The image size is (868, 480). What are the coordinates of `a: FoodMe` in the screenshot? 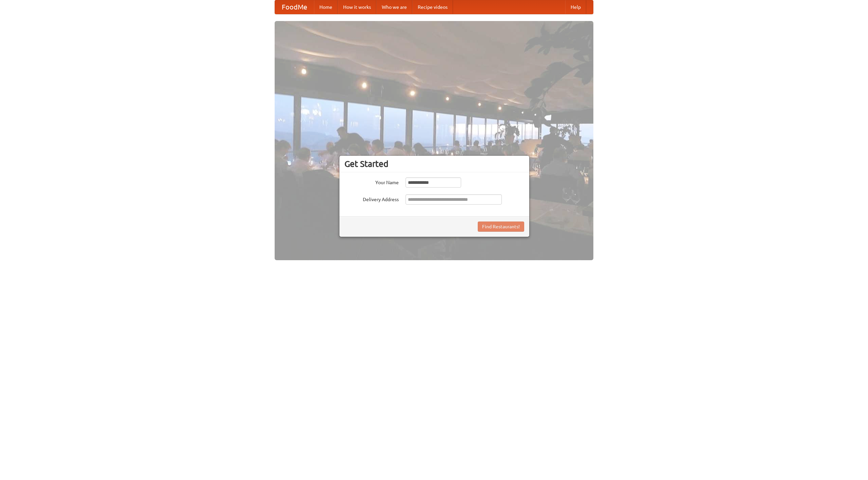 It's located at (294, 7).